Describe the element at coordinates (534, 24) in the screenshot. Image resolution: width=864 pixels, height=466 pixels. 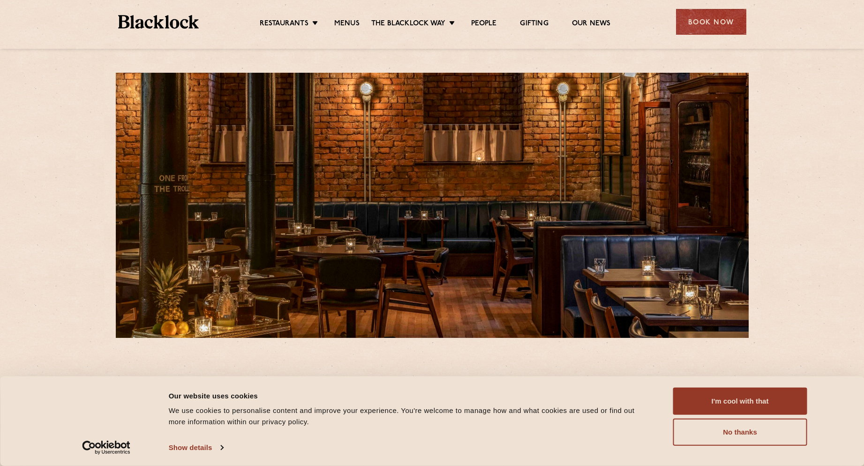
I see `a: Gifting` at that location.